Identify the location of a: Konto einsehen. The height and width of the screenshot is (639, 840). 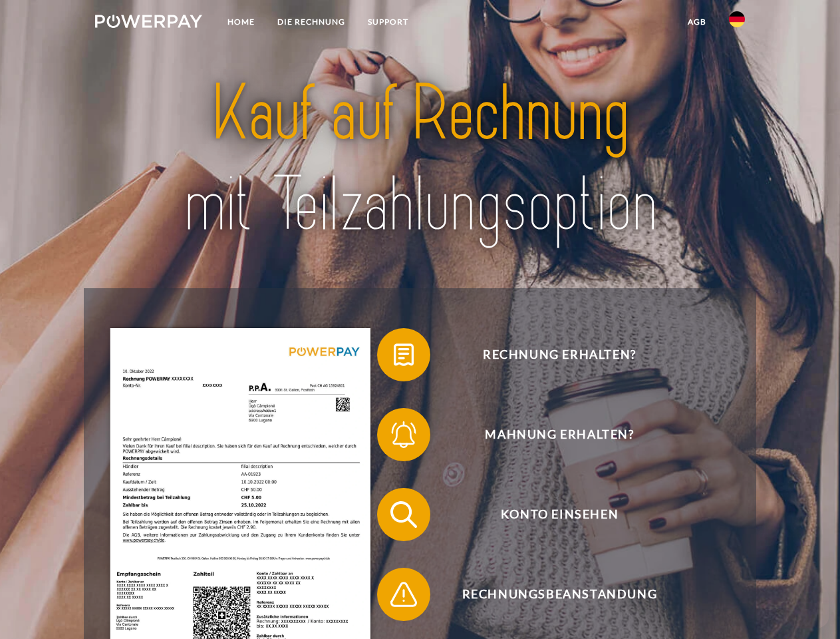
(550, 515).